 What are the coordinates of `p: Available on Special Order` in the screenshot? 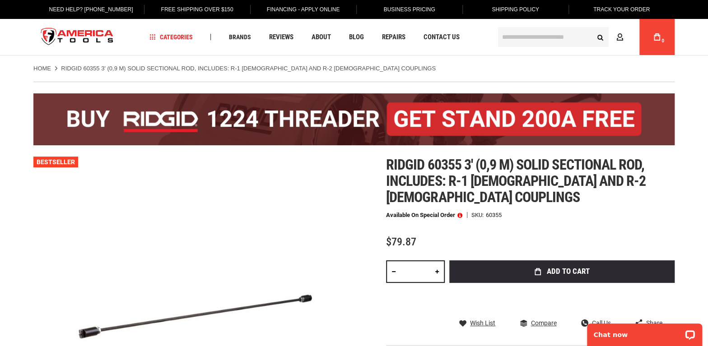 It's located at (424, 215).